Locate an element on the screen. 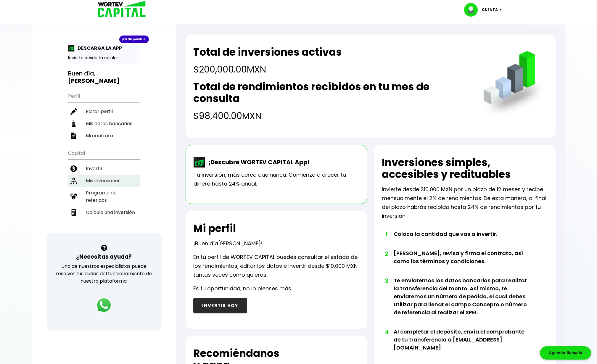 This screenshot has width=597, height=364. span: 1 is located at coordinates (386, 234).